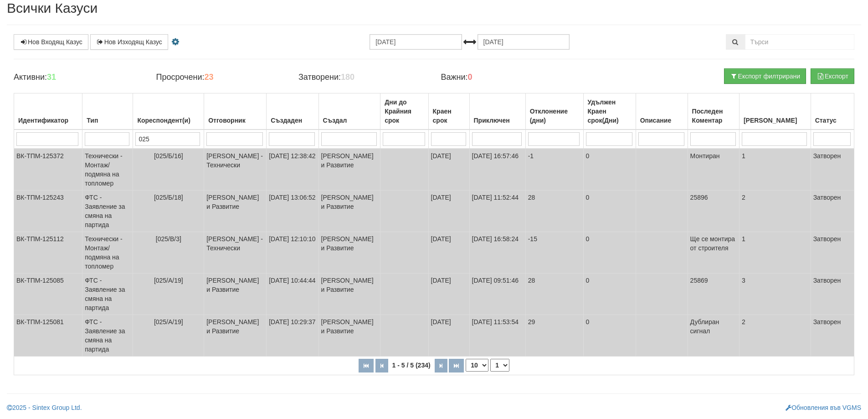 This screenshot has width=868, height=419. Describe the element at coordinates (347, 77) in the screenshot. I see `b: 180` at that location.